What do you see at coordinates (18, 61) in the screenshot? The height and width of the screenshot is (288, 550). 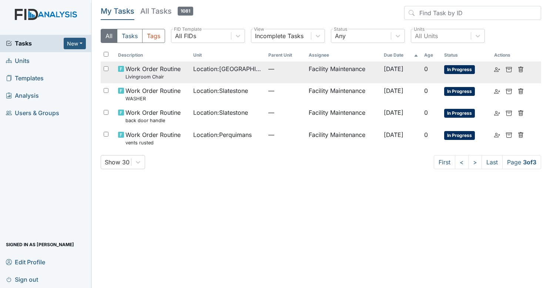 I see `span: Units` at bounding box center [18, 61].